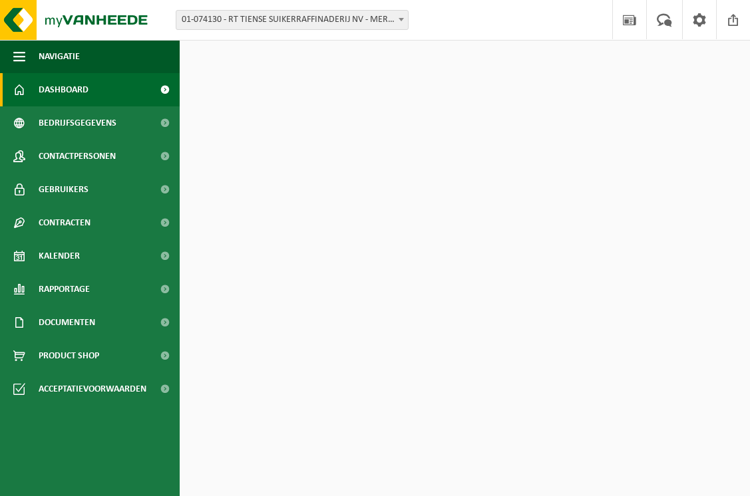 The height and width of the screenshot is (496, 750). Describe the element at coordinates (59, 256) in the screenshot. I see `span: Kalender` at that location.